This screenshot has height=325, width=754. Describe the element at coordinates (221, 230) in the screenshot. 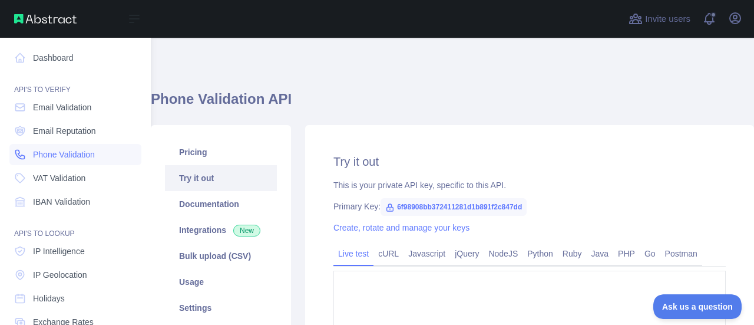

I see `a: Integrations New` at that location.